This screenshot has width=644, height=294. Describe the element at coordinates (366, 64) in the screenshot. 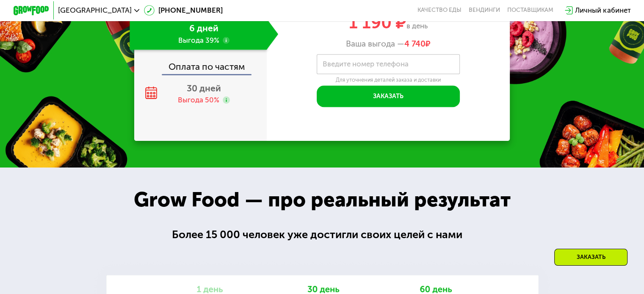

I see `label: Введите номер телефона` at that location.